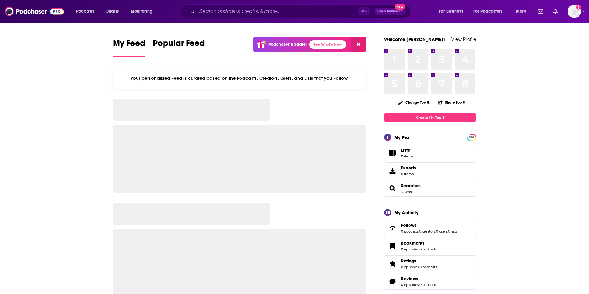 This screenshot has width=589, height=294. What do you see at coordinates (451, 11) in the screenshot?
I see `span: For Business` at bounding box center [451, 11].